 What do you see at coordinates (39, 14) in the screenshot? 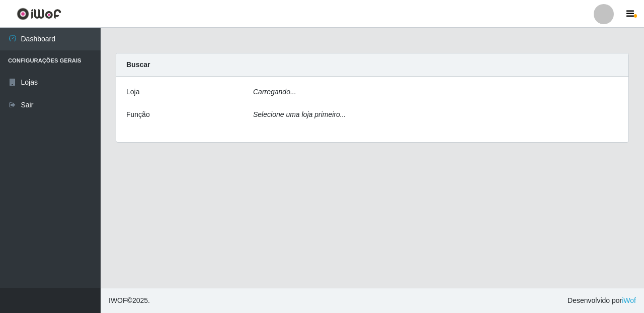
I see `img: CoreUI Logo` at bounding box center [39, 14].